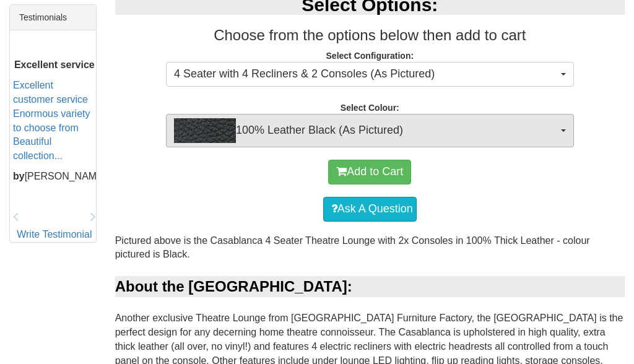 This screenshot has height=364, width=634. I want to click on div: Testimonials, so click(53, 18).